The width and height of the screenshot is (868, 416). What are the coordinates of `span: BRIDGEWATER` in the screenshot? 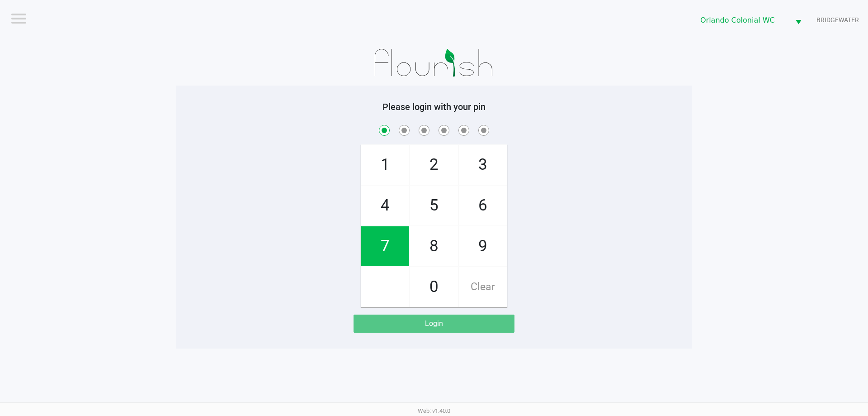 It's located at (838, 20).